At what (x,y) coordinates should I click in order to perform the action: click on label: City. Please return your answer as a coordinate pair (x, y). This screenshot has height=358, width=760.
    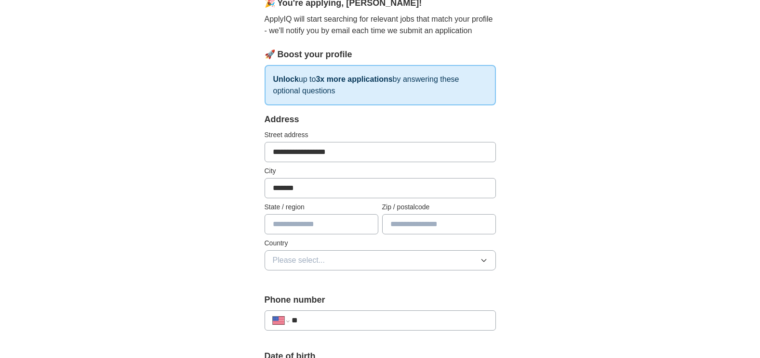
    Looking at the image, I should click on (380, 171).